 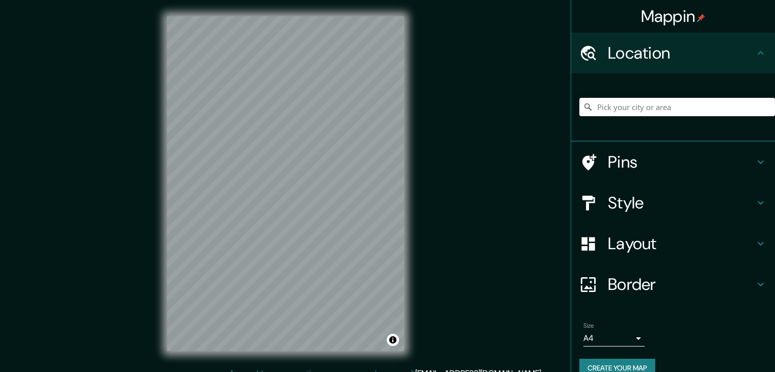 I want to click on div: Location, so click(x=673, y=53).